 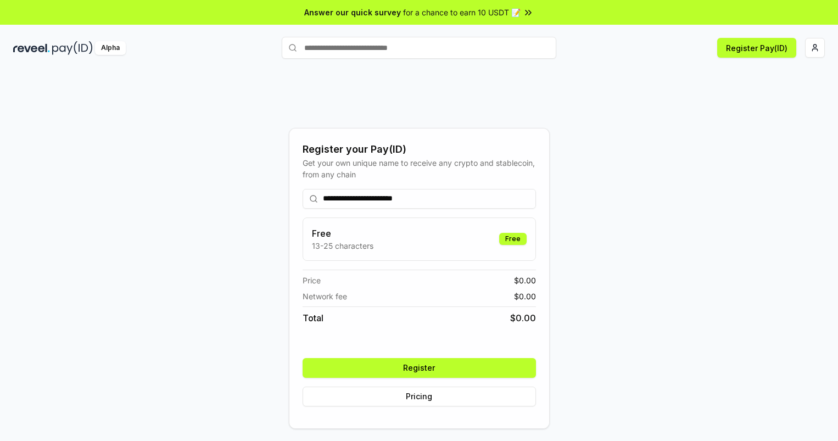 I want to click on span: Price, so click(x=311, y=280).